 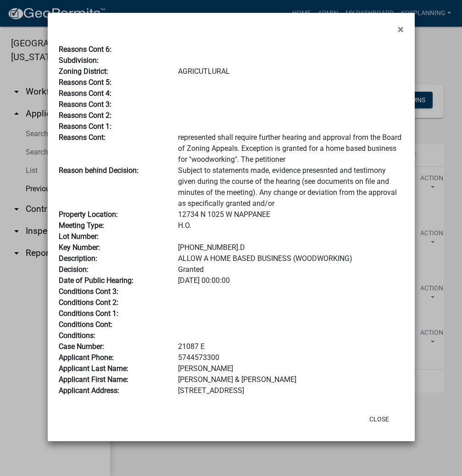 What do you see at coordinates (88, 303) in the screenshot?
I see `b: Conditions Cont 2:` at bounding box center [88, 303].